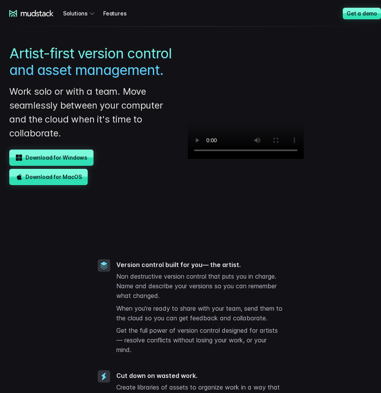 This screenshot has height=393, width=381. What do you see at coordinates (51, 158) in the screenshot?
I see `a: Download for Windows` at bounding box center [51, 158].